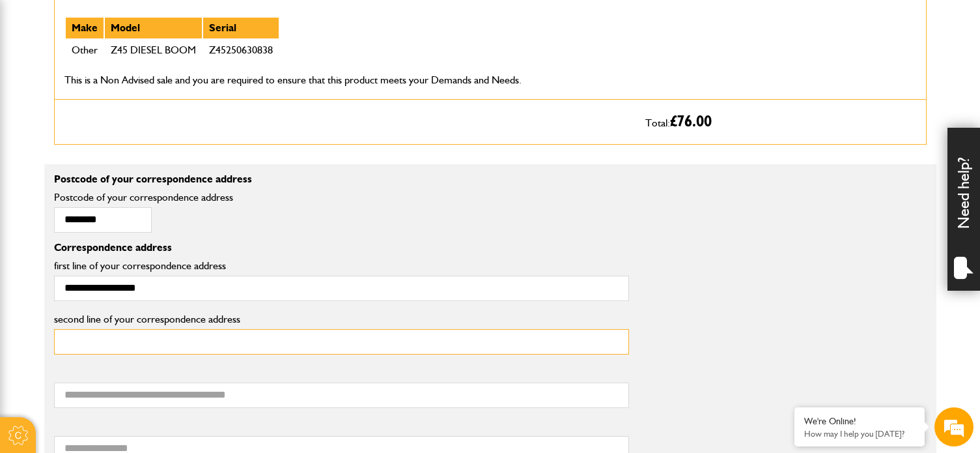 Image resolution: width=980 pixels, height=453 pixels. I want to click on th: Serial, so click(241, 28).